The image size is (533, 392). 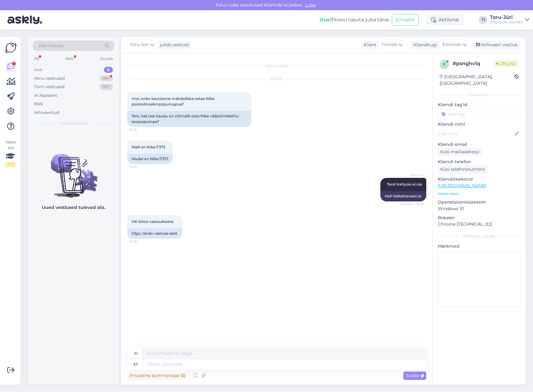 What do you see at coordinates (462, 169) in the screenshot?
I see `div: Küsi telefoninumbrit` at bounding box center [462, 169].